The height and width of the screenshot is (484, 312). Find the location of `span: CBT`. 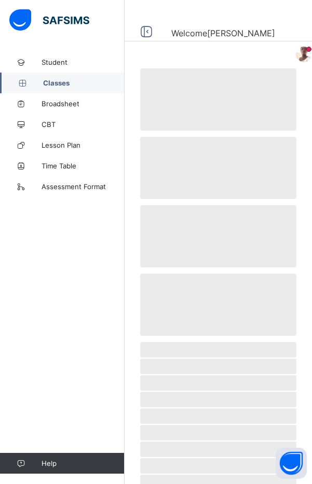

span: CBT is located at coordinates (83, 124).